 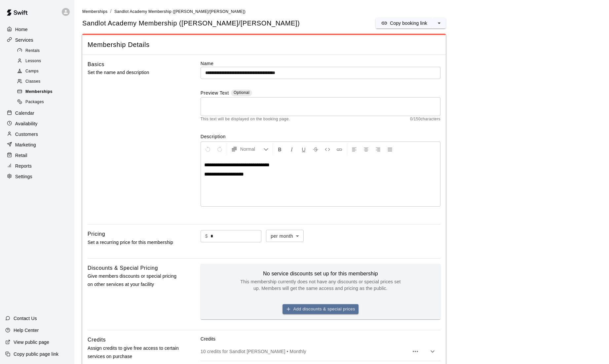 I want to click on p: Set a recurring price for this membership, so click(x=134, y=242).